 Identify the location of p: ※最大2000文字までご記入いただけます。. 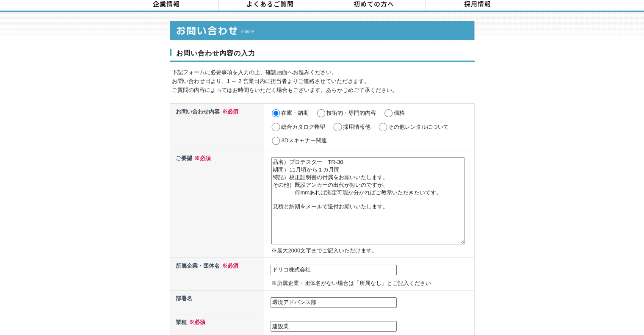
(372, 251).